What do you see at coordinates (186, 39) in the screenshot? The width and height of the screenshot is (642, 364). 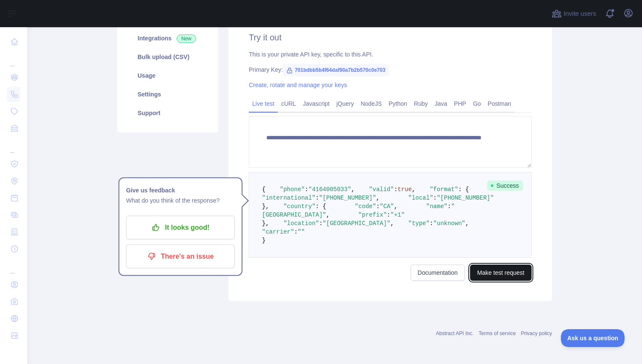 I see `span: New` at bounding box center [186, 39].